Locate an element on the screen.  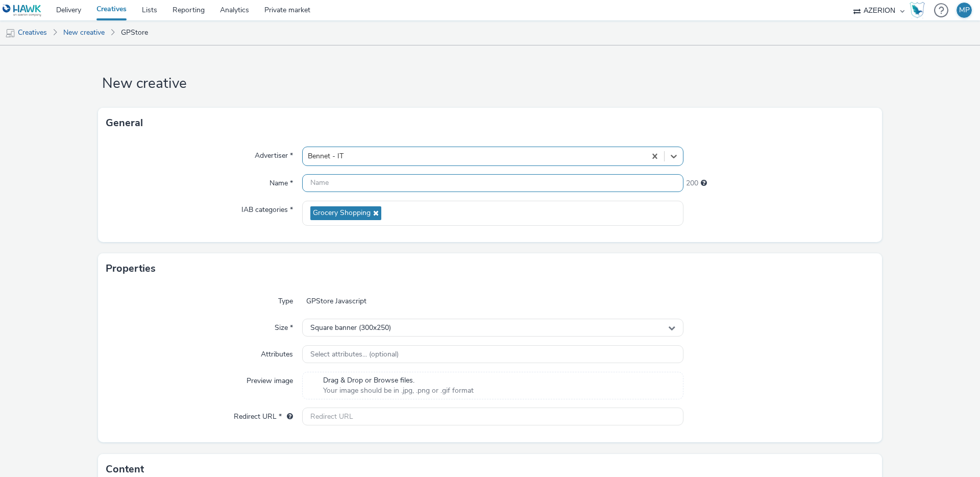
div: URL will be used as a validation URL with some SSPs and it will be the redirection URL of your cr... is located at coordinates (287, 417).